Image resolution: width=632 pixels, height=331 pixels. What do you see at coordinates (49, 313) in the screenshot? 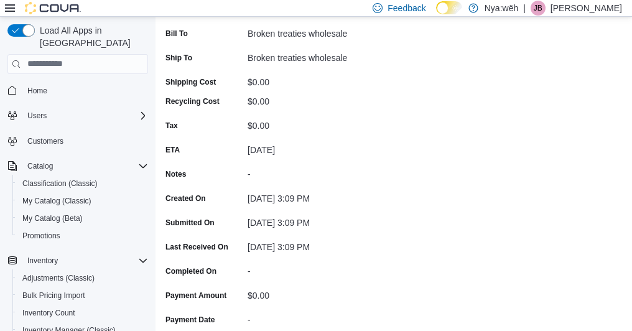
I see `a: Inventory Count` at bounding box center [49, 313].